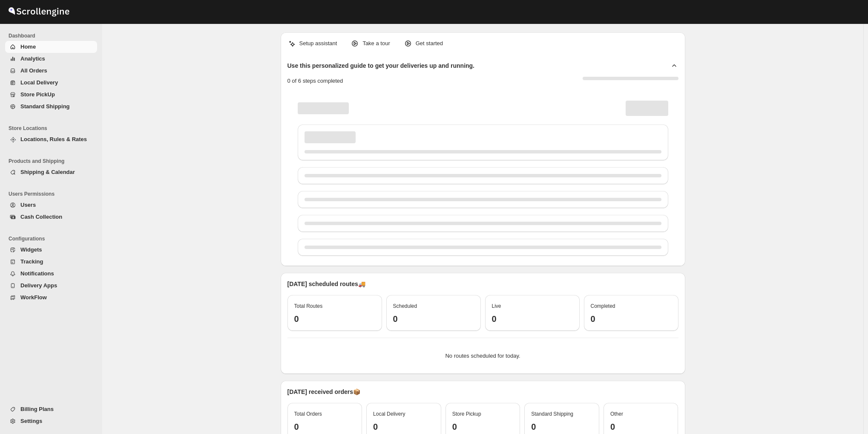  Describe the element at coordinates (51, 59) in the screenshot. I see `button: Analytics` at that location.